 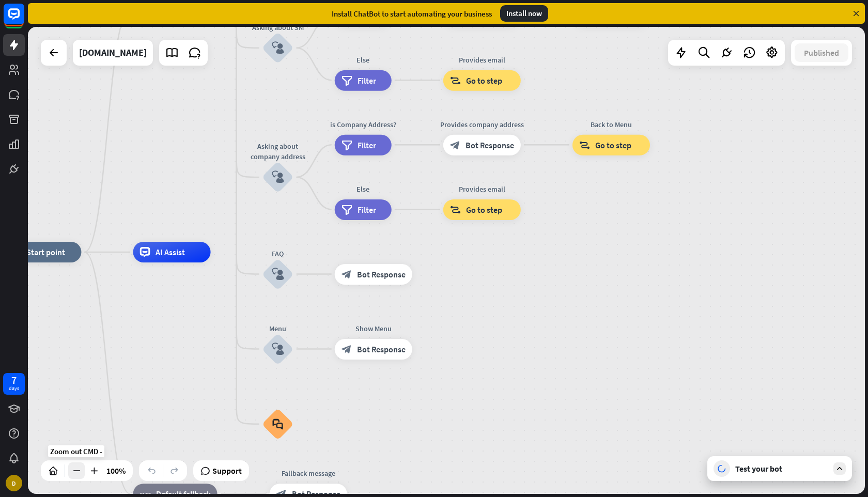 I want to click on span: Support, so click(x=227, y=471).